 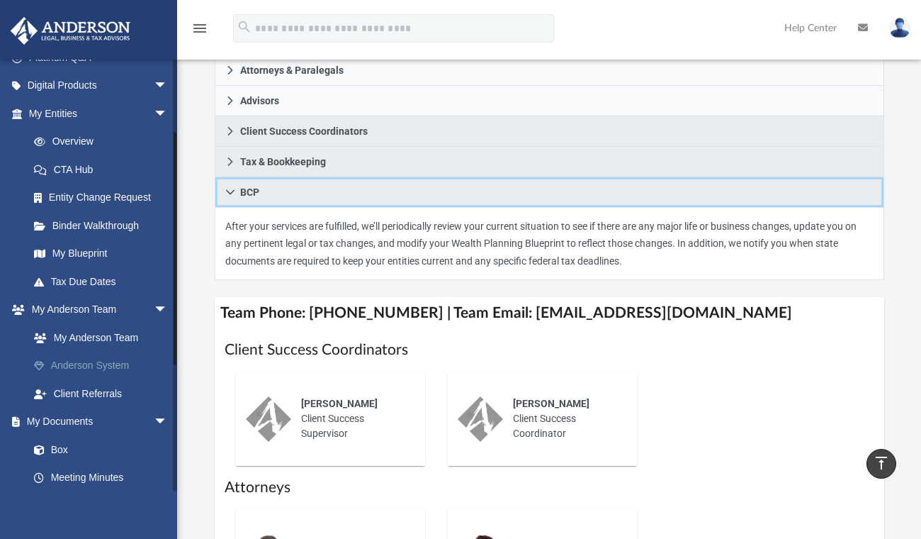 What do you see at coordinates (259, 101) in the screenshot?
I see `span: Advisors` at bounding box center [259, 101].